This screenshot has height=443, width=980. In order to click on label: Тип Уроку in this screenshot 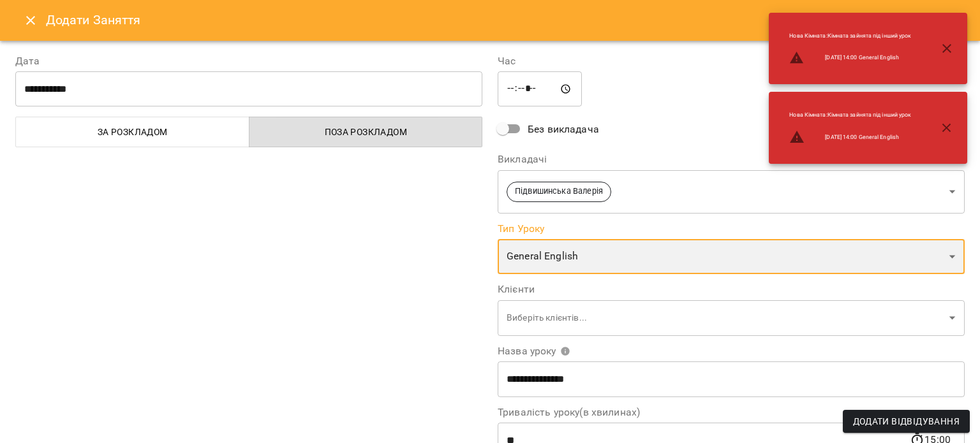, I will do `click(732, 229)`.